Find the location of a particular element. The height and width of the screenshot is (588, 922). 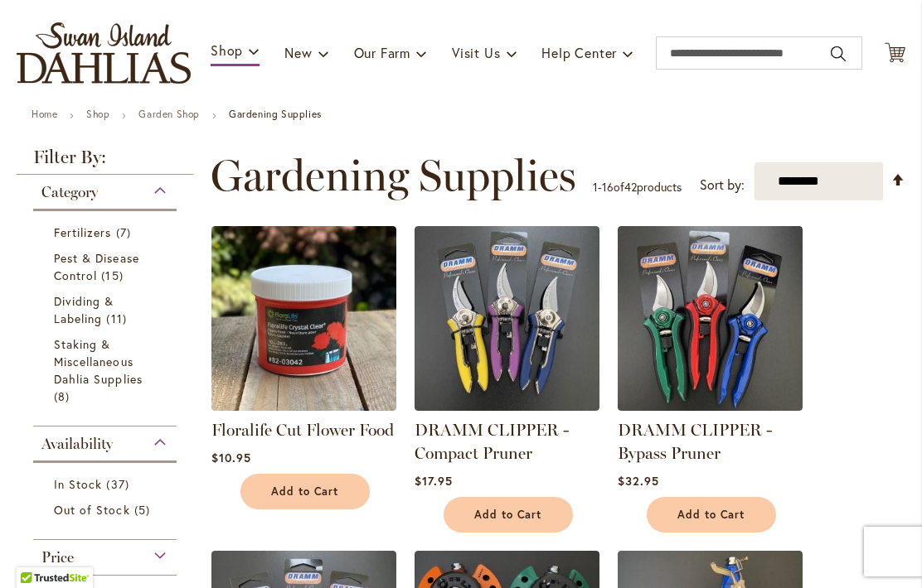

span: $10.95 is located at coordinates (231, 458).